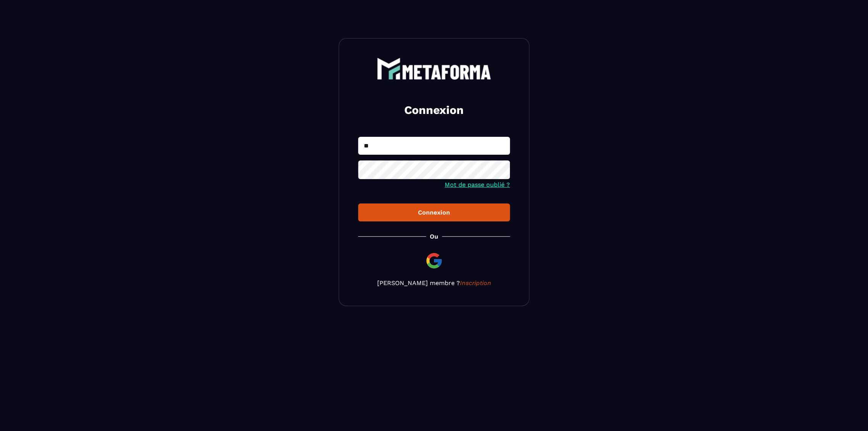 The image size is (868, 431). I want to click on p: Ou, so click(434, 237).